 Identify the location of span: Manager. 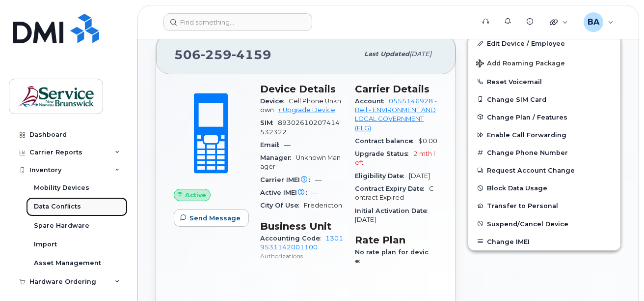
(278, 157).